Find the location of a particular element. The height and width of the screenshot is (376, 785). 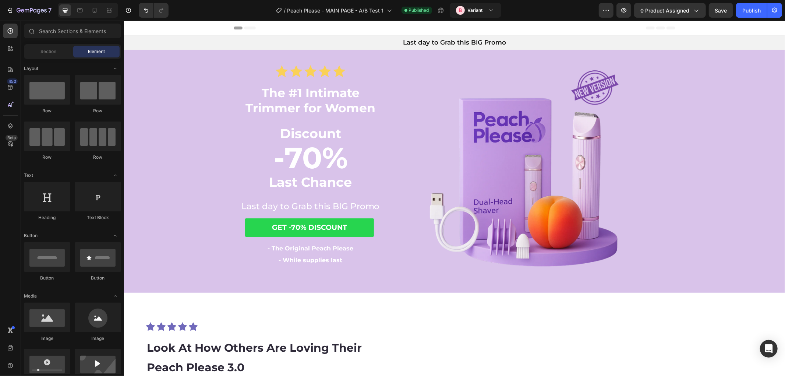

p: 7 is located at coordinates (50, 10).